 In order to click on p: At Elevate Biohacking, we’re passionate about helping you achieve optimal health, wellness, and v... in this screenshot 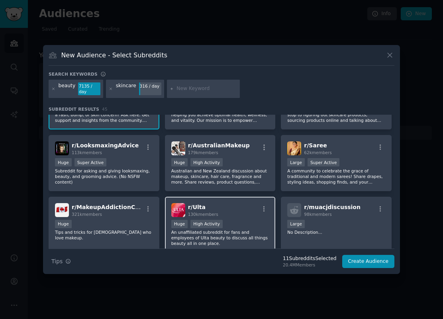, I will do `click(220, 115)`.